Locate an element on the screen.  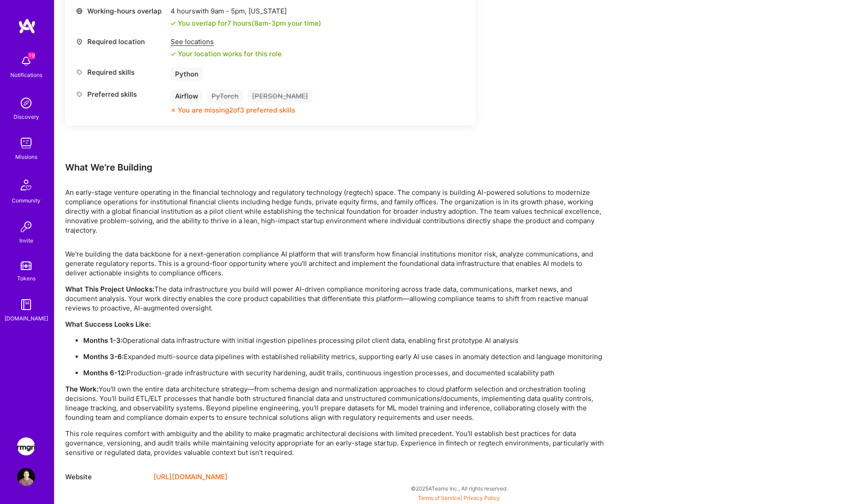
div: See locations is located at coordinates (226, 41).